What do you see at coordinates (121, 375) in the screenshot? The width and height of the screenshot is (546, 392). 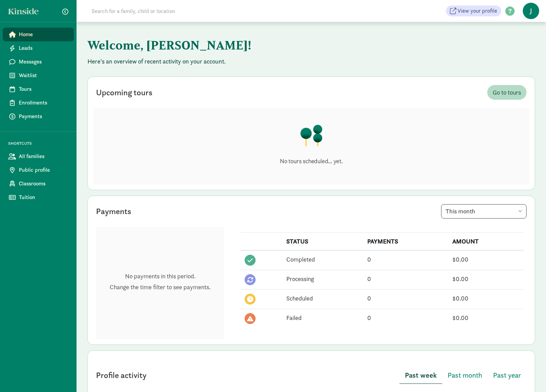 I see `div: Profile activity` at bounding box center [121, 375].